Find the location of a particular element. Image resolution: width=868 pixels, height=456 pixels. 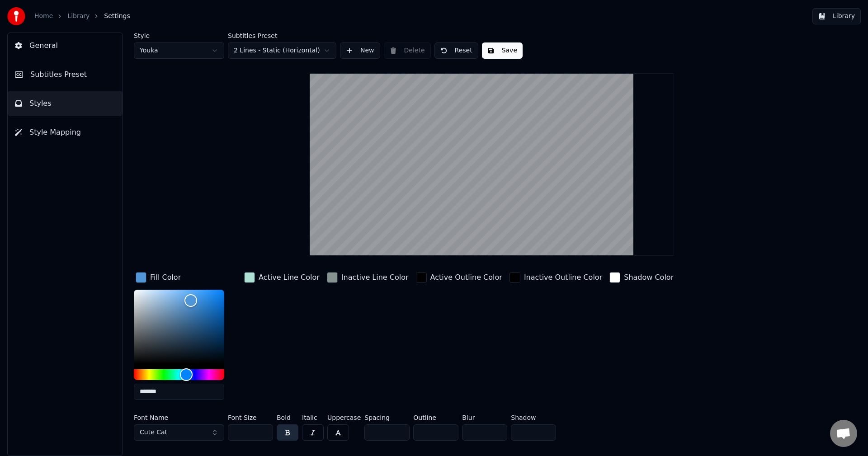

div: Active Line Color is located at coordinates (289, 278).